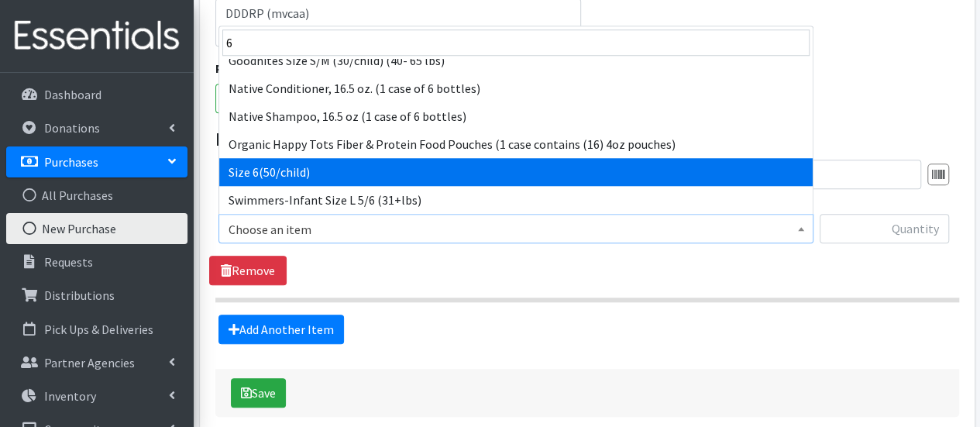  Describe the element at coordinates (259, 69) in the screenshot. I see `label: Purchase date` at that location.